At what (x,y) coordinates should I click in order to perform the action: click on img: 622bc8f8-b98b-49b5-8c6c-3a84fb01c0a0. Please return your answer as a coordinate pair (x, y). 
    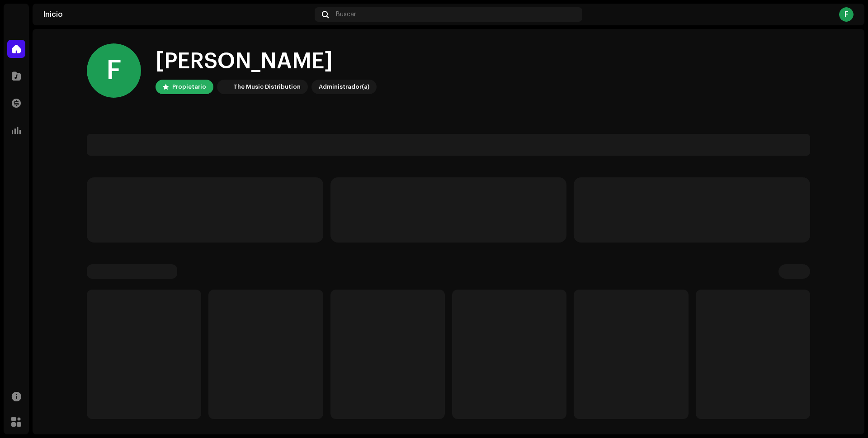
    Looking at the image, I should click on (225, 87).